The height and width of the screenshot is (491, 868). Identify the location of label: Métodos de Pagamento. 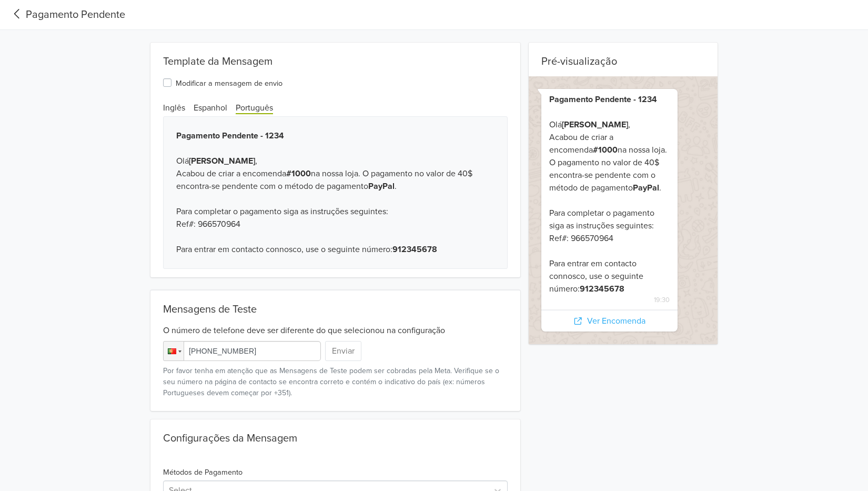
(202, 473).